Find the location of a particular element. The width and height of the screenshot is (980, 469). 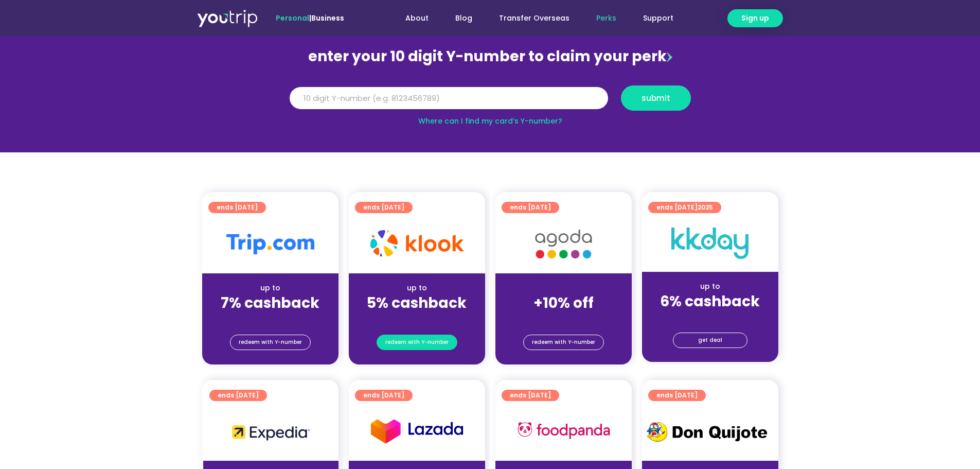

a: Where can I find my card’s Y-number? is located at coordinates (490, 121).